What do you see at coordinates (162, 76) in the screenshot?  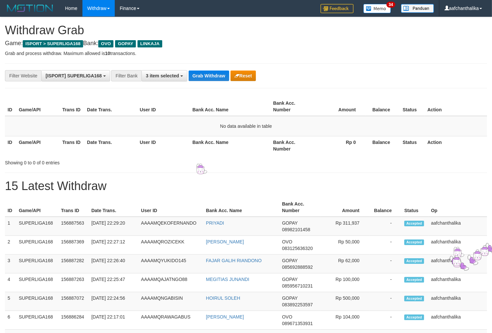 I see `span: 3 item selected` at bounding box center [162, 76].